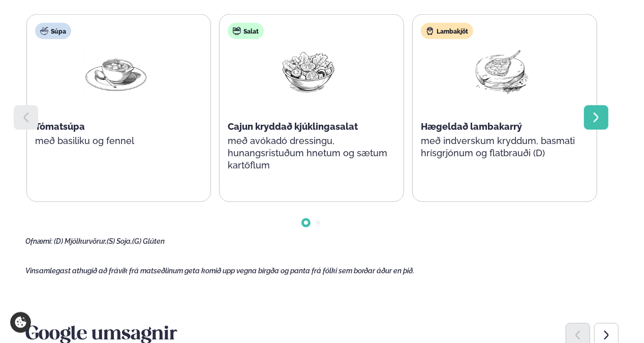 The width and height of the screenshot is (644, 343). Describe the element at coordinates (430, 31) in the screenshot. I see `img: Lamb.svg` at that location.